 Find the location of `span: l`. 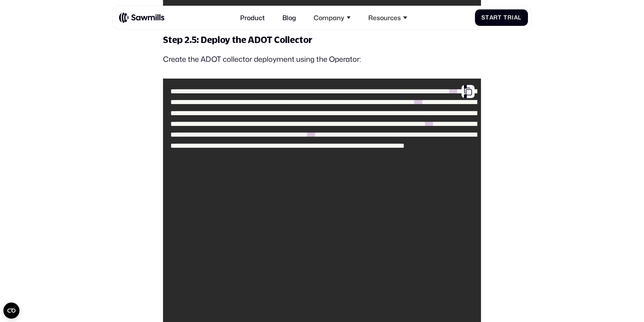

span: l is located at coordinates (519, 17).